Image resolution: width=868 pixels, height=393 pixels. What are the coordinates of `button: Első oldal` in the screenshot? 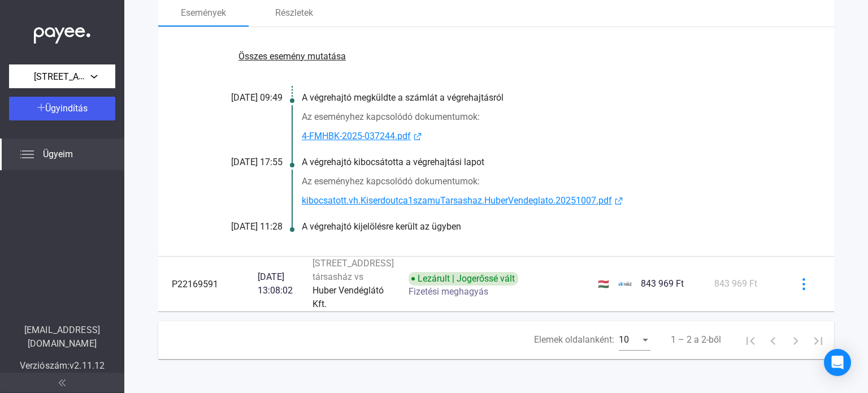 It's located at (751, 340).